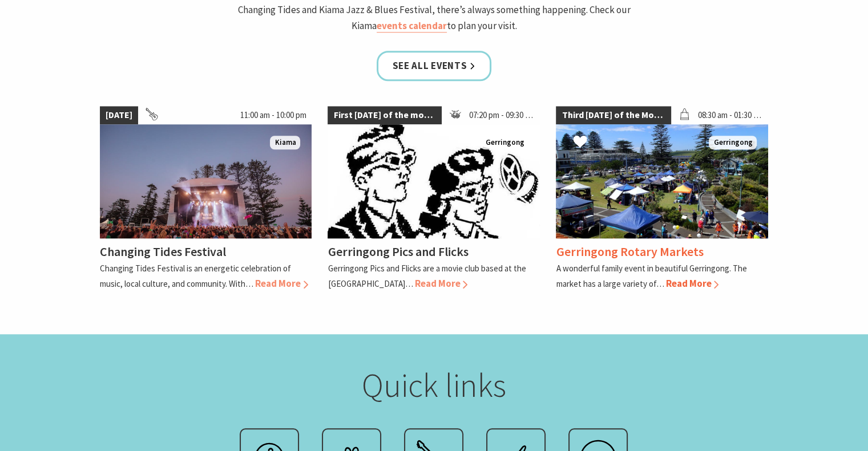 The width and height of the screenshot is (868, 451). Describe the element at coordinates (502, 115) in the screenshot. I see `span: 07:20 pm - 09:30 pm` at that location.